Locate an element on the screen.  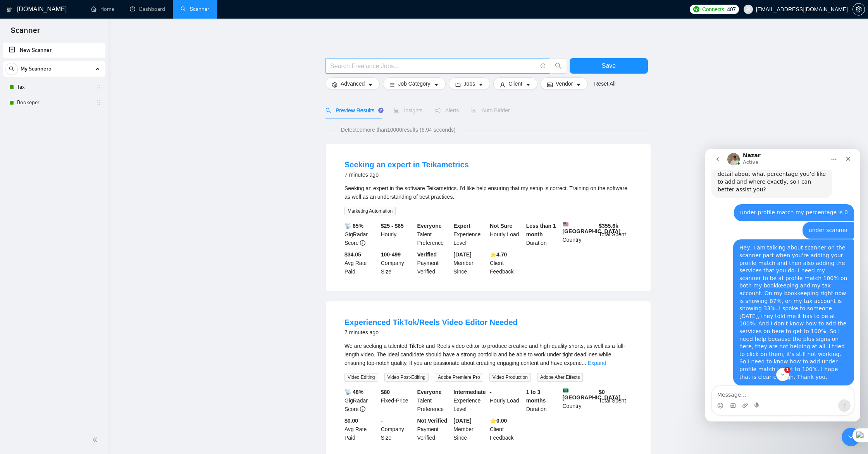
span: Adobe Premiere Pro is located at coordinates (459, 377).